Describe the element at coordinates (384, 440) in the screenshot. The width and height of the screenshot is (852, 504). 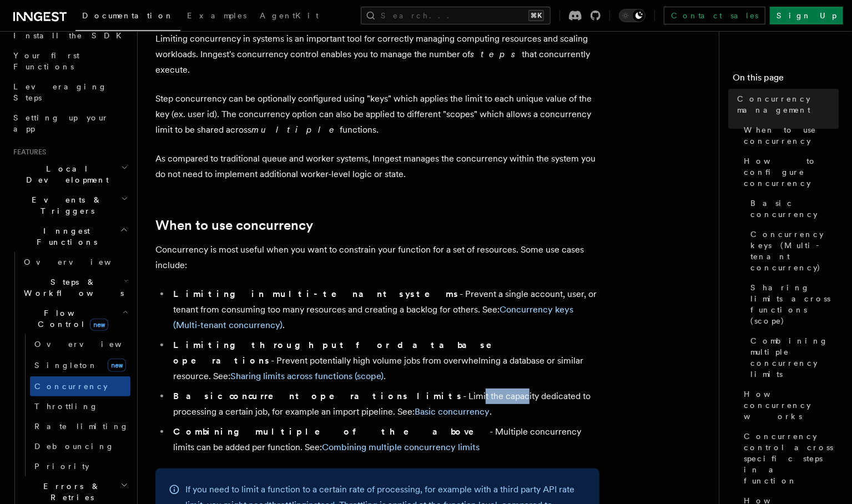
I see `li: - Multiple concurrency limits can be added per function. See:` at that location.